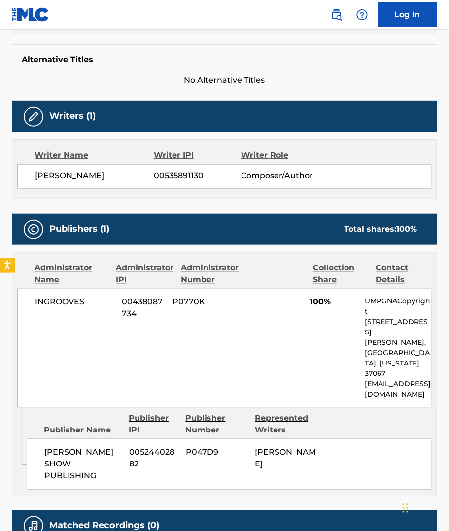  I want to click on span: 00535891130, so click(197, 176).